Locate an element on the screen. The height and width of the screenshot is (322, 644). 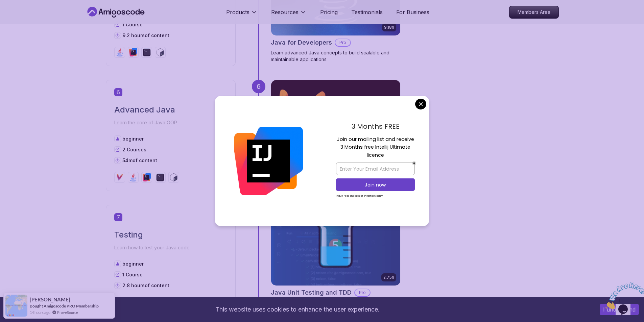
a: Maven Essentials card54mMaven EssentialsProLearn how to use Maven to build and manage your Java p... is located at coordinates (335, 134).